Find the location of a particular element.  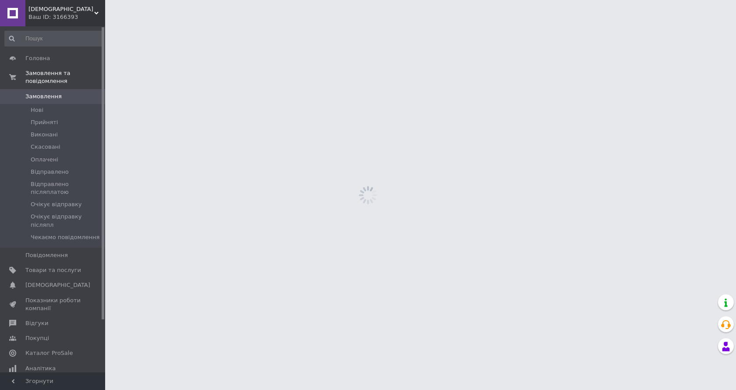

span: Чекаємо повідомлення is located at coordinates (65, 237).